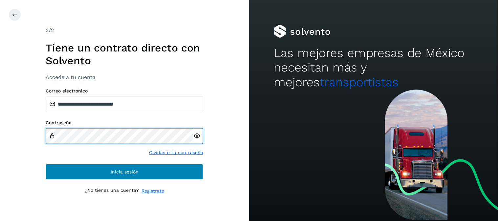 The height and width of the screenshot is (221, 498). Describe the element at coordinates (176, 153) in the screenshot. I see `a: Olvidaste tu contraseña` at that location.